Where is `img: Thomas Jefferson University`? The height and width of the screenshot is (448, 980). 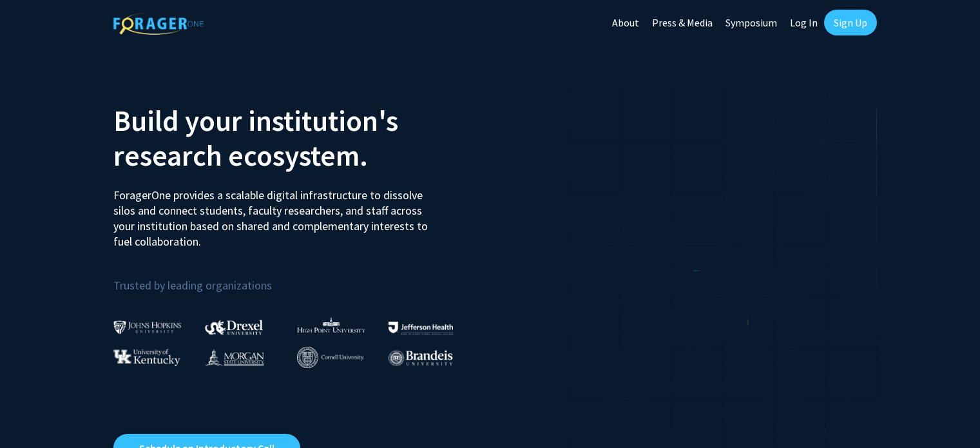
img: Thomas Jefferson University is located at coordinates (421, 328).